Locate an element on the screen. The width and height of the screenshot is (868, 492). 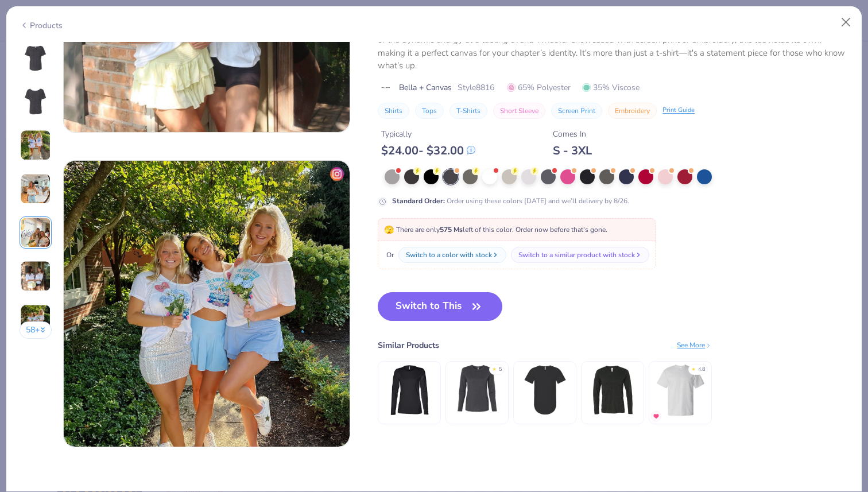
button: Switch to a color with stock is located at coordinates (453, 255).